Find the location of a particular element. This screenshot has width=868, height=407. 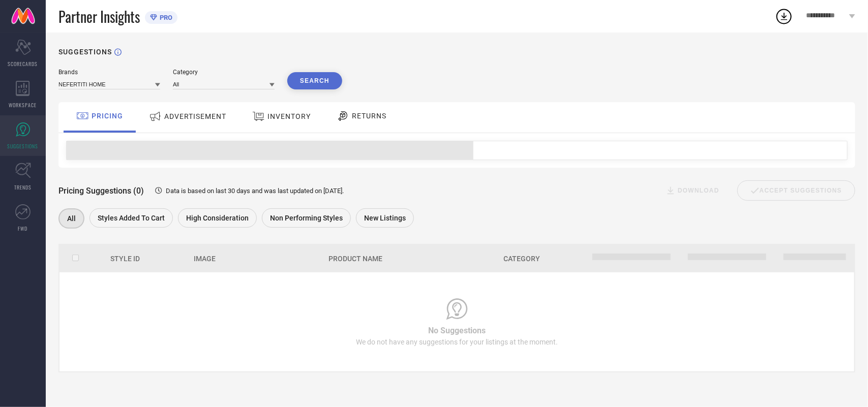

span: No Suggestions is located at coordinates (456, 331).